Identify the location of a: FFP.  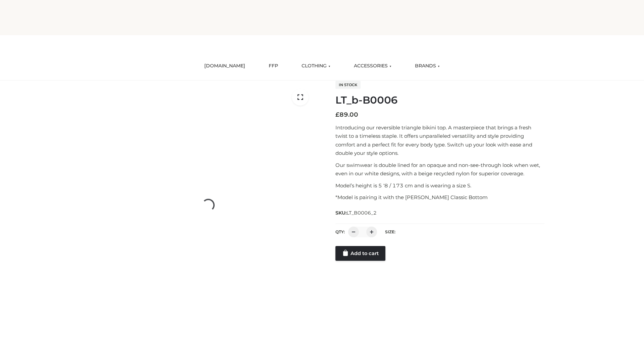
(273, 66).